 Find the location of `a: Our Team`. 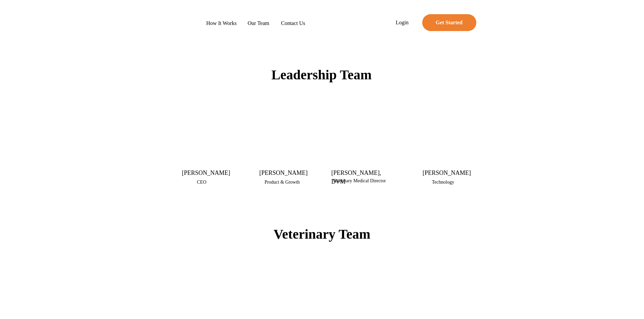

a: Our Team is located at coordinates (259, 23).